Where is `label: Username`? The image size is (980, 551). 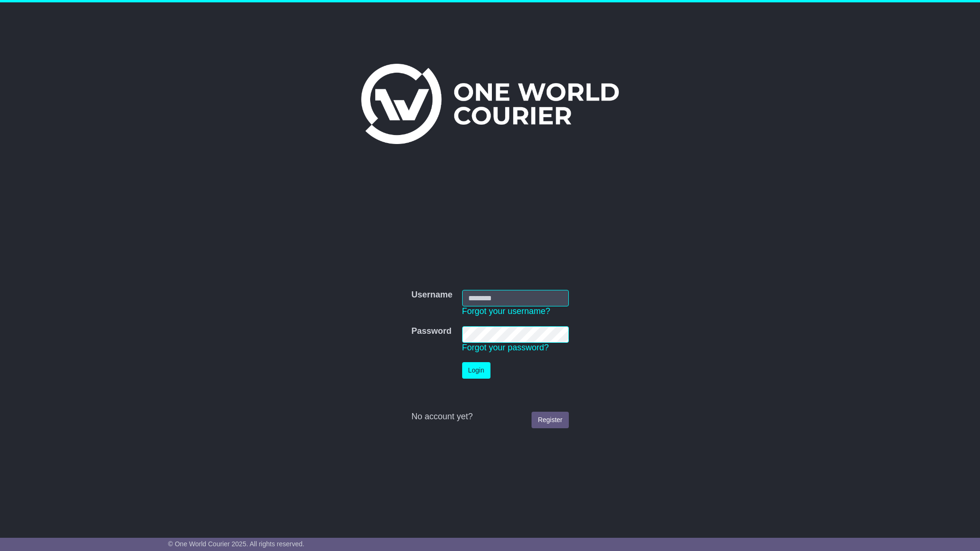 label: Username is located at coordinates (431, 295).